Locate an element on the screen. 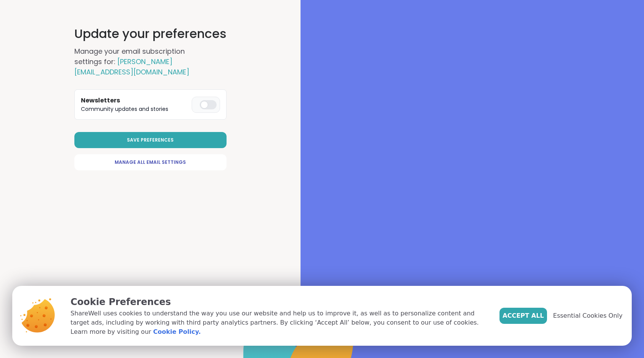  p: Cookie Preferences is located at coordinates (279, 302).